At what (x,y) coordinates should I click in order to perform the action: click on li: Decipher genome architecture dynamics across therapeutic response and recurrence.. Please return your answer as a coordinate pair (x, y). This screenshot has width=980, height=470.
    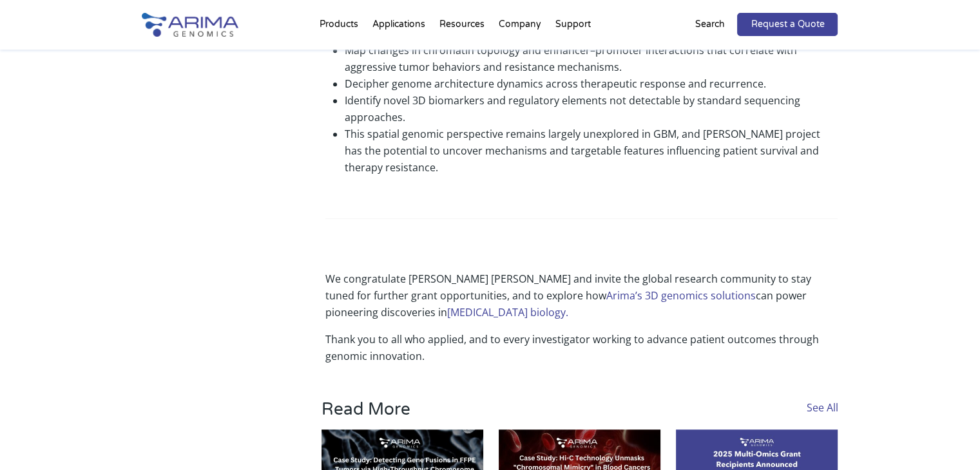
    Looking at the image, I should click on (591, 84).